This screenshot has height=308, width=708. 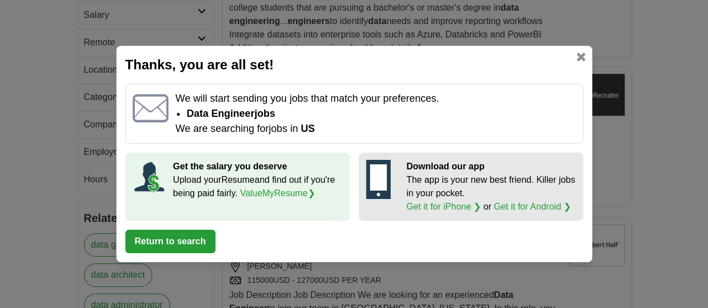 I want to click on h2: Thanks, you are all set!, so click(x=354, y=65).